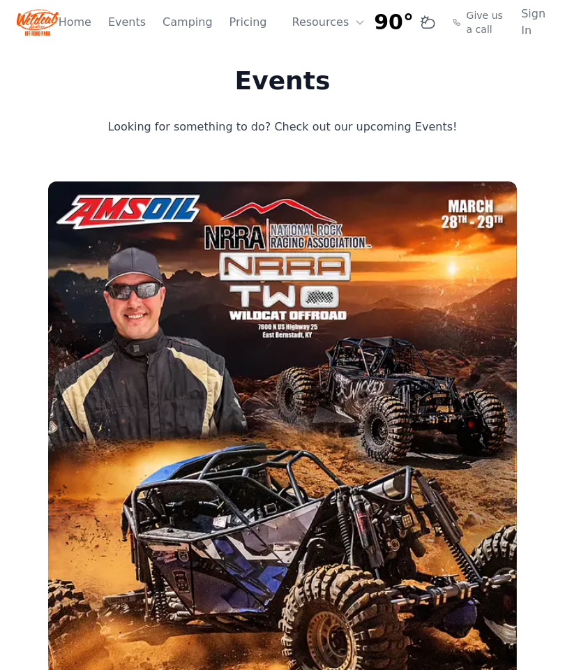  Describe the element at coordinates (127, 22) in the screenshot. I see `a: Events` at that location.